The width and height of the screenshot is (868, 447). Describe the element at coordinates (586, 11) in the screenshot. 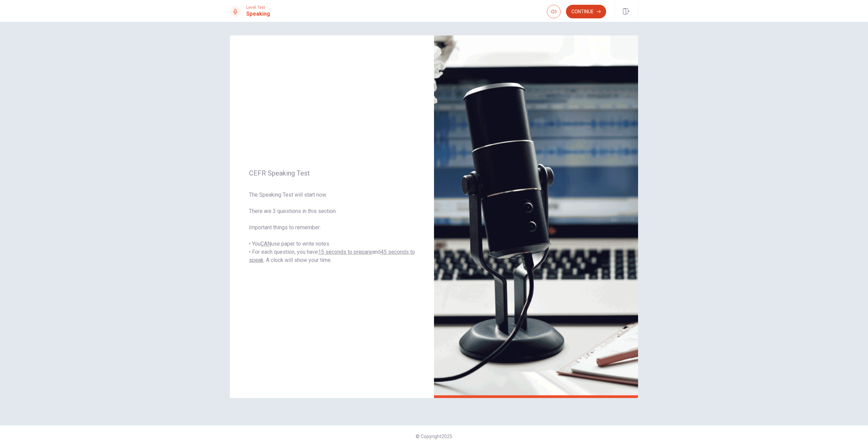

I see `button: Continue` at that location.